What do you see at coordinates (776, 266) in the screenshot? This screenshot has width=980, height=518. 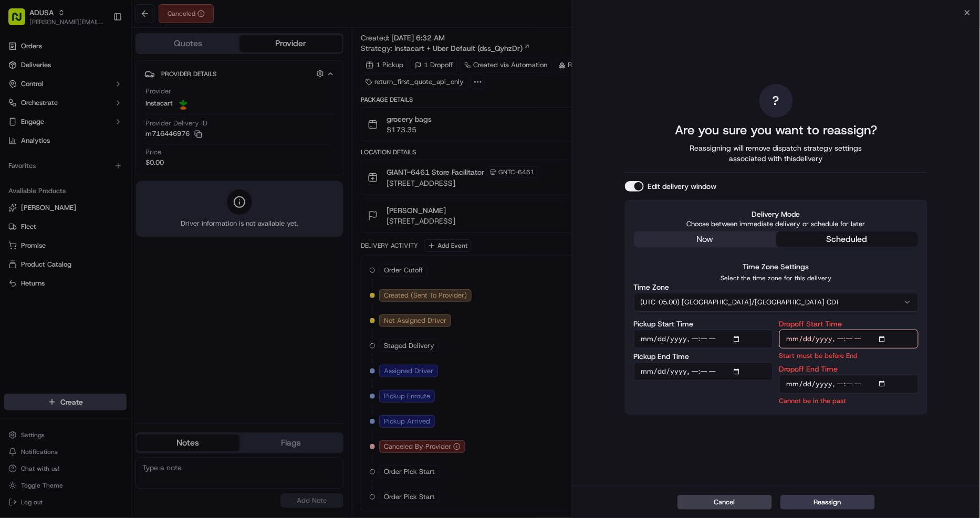 I see `label: Time Zone Settings` at bounding box center [776, 266].